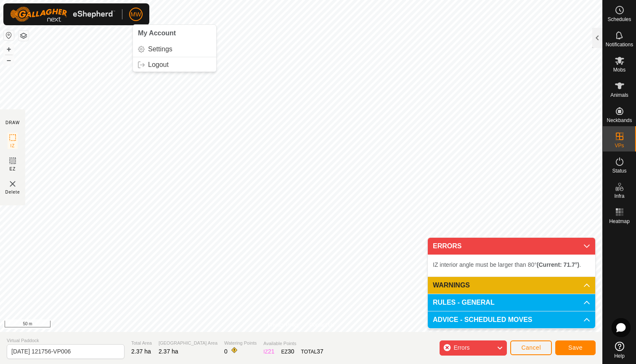 This screenshot has height=364, width=636. What do you see at coordinates (619, 70) in the screenshot?
I see `span: Mobs` at bounding box center [619, 70].